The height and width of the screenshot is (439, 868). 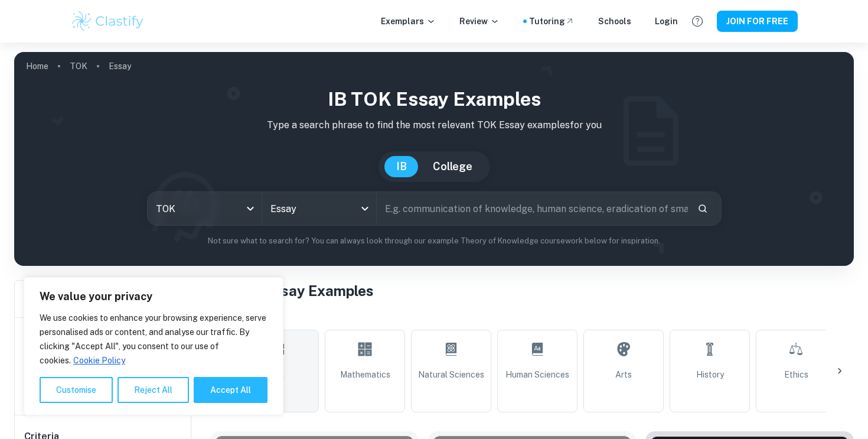 What do you see at coordinates (666, 21) in the screenshot?
I see `a: Login` at bounding box center [666, 21].